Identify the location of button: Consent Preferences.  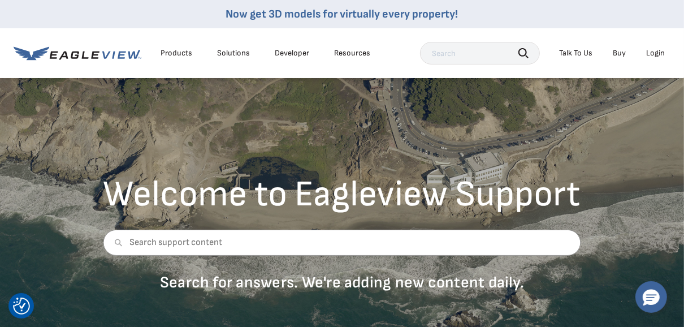
(21, 306).